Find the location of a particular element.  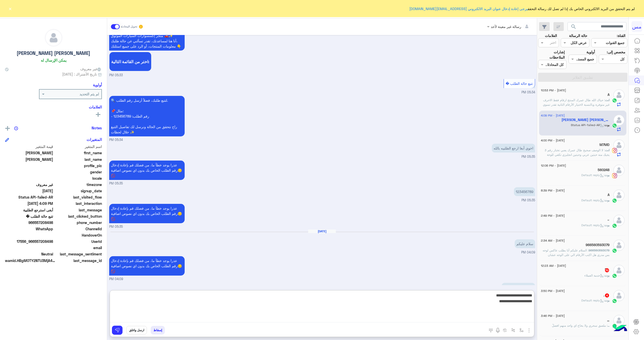

label: حالة الرسالة is located at coordinates (578, 36).